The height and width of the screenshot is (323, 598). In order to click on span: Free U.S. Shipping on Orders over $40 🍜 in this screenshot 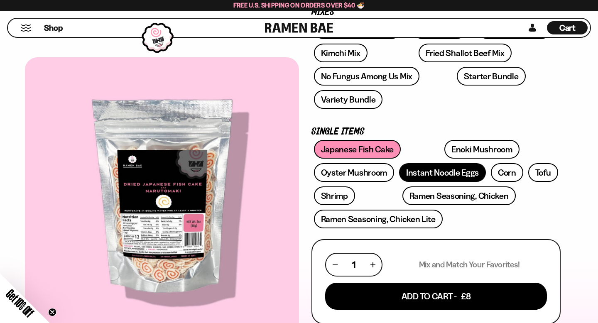, I will do `click(299, 5)`.